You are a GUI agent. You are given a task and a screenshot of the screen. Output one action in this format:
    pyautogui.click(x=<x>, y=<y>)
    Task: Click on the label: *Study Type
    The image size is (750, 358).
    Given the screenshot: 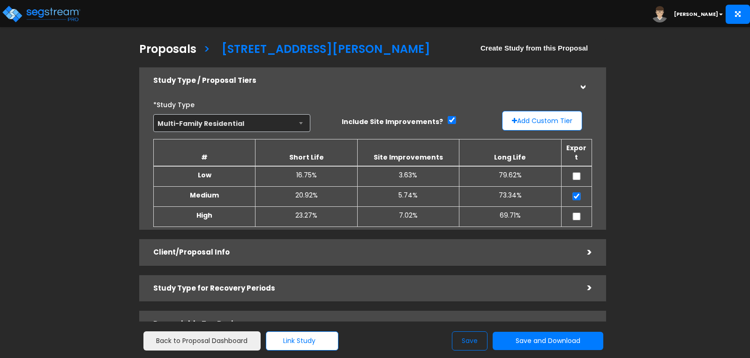 What is the action you would take?
    pyautogui.click(x=174, y=103)
    